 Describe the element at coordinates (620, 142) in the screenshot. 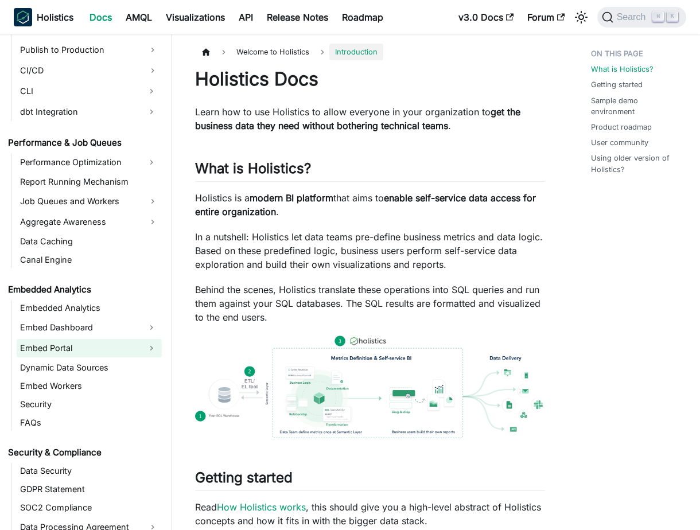

I see `a: User community` at that location.